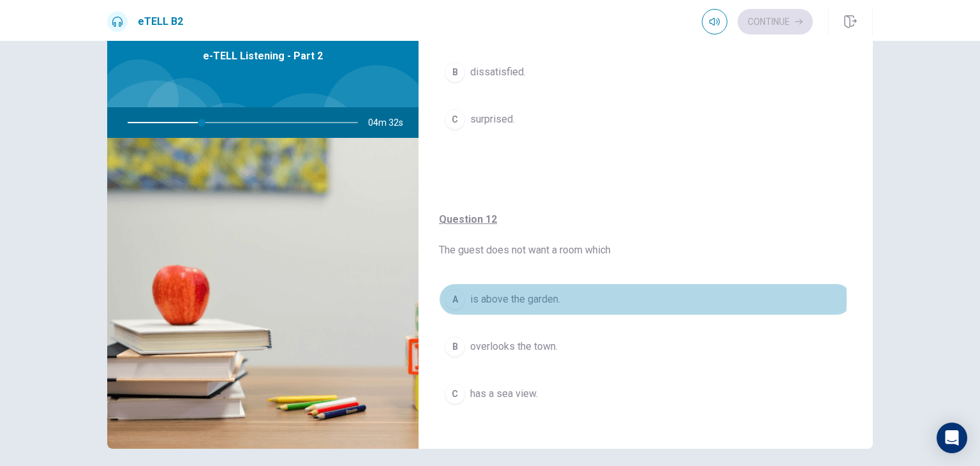 The height and width of the screenshot is (466, 980). Describe the element at coordinates (498, 72) in the screenshot. I see `span: dissatisfied.` at that location.